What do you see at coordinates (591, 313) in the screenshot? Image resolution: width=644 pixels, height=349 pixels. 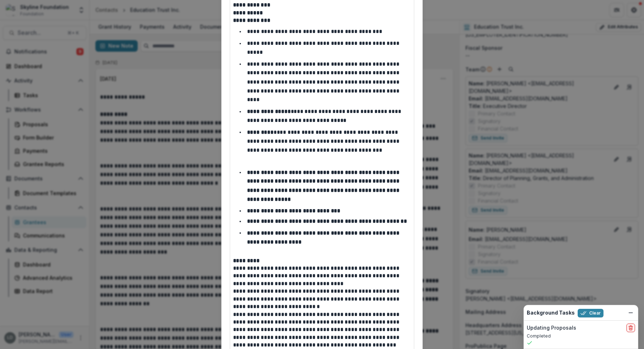 I see `button: Clear` at bounding box center [591, 313].